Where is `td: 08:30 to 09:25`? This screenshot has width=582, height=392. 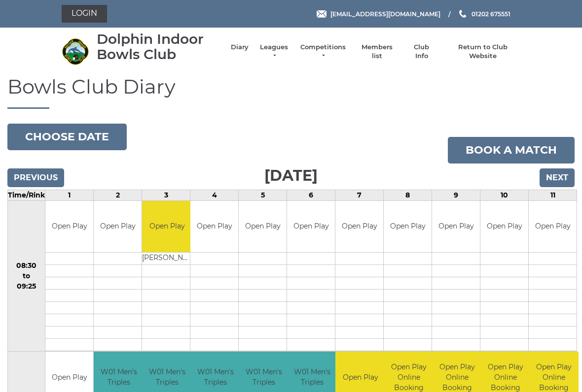 td: 08:30 to 09:25 is located at coordinates (27, 276).